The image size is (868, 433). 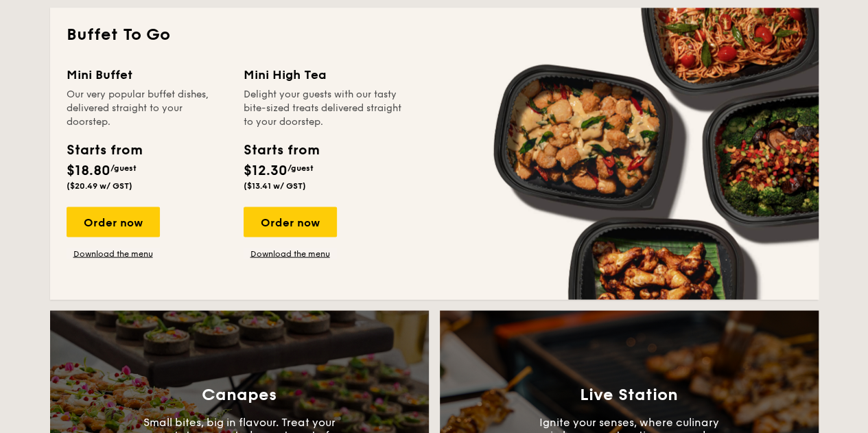 What do you see at coordinates (88, 170) in the screenshot?
I see `span: $18.80` at bounding box center [88, 170].